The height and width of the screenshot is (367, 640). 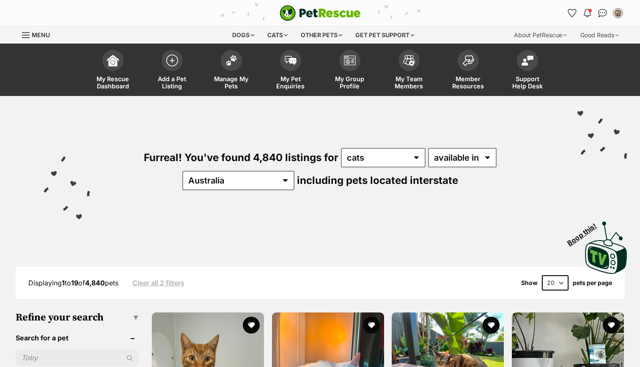 I want to click on button: My account, so click(x=618, y=13).